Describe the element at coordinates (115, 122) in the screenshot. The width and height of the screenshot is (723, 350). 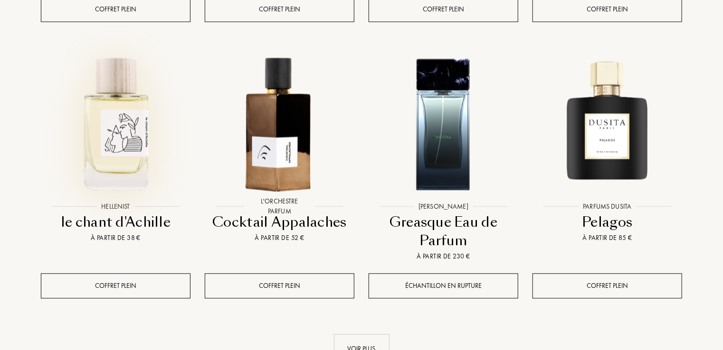
I see `img: le chant d'Achille Hellenist` at that location.